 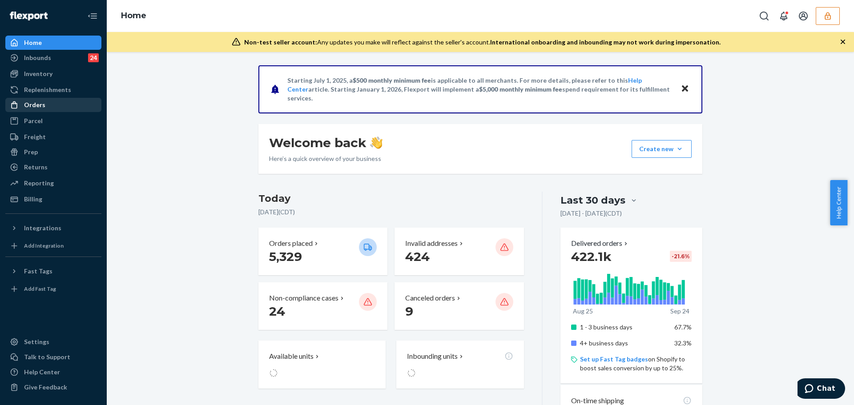 What do you see at coordinates (45, 387) in the screenshot?
I see `div: Give Feedback` at bounding box center [45, 387].